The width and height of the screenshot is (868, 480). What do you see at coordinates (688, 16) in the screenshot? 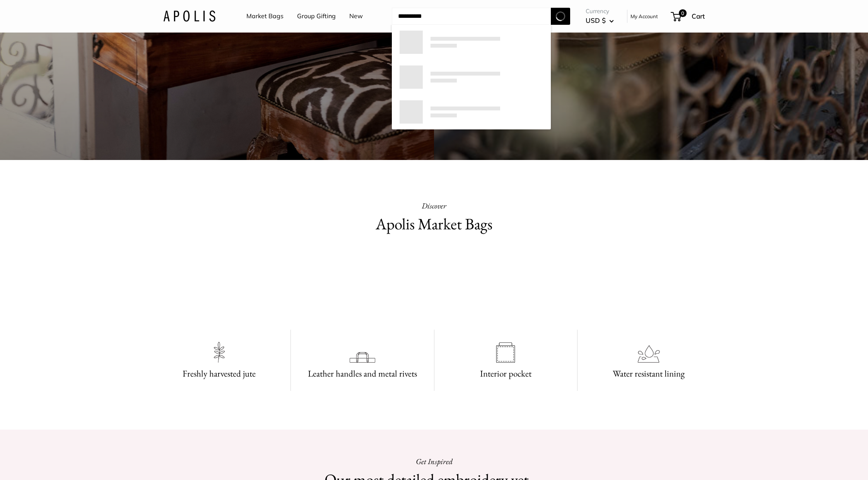
I see `a: 0 Cart` at bounding box center [688, 16].